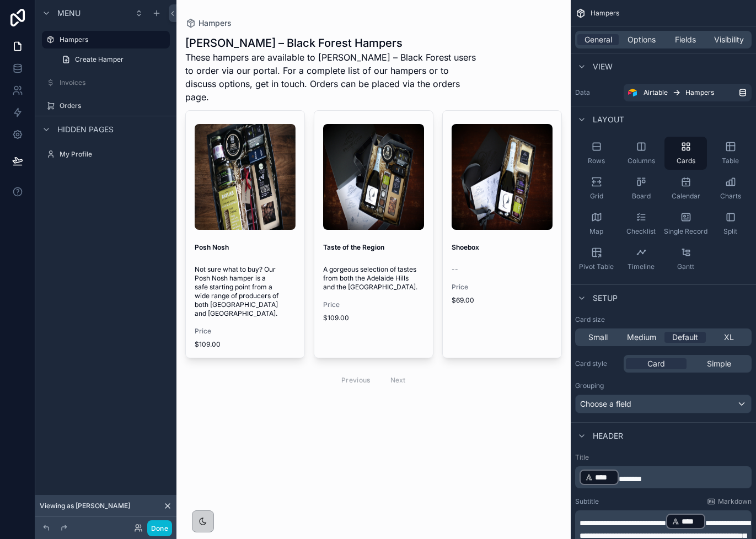  What do you see at coordinates (641, 224) in the screenshot?
I see `button: Checklist` at bounding box center [641, 224].